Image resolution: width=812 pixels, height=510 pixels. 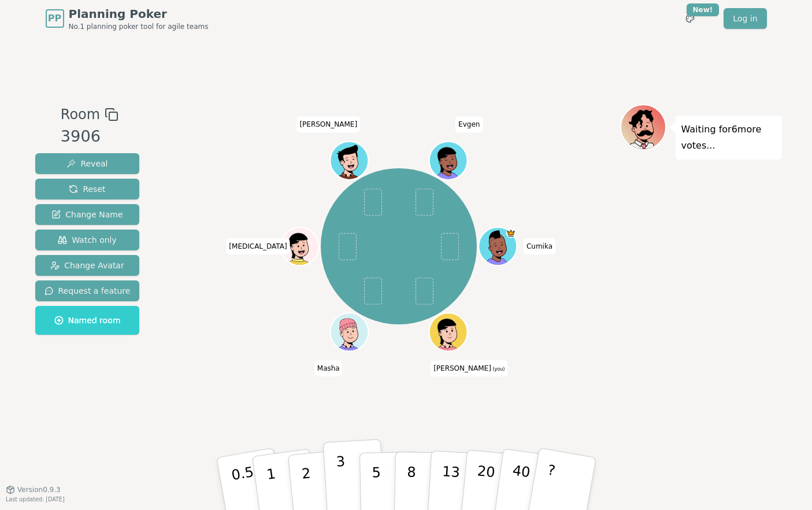 I want to click on span: Planning Poker, so click(x=139, y=14).